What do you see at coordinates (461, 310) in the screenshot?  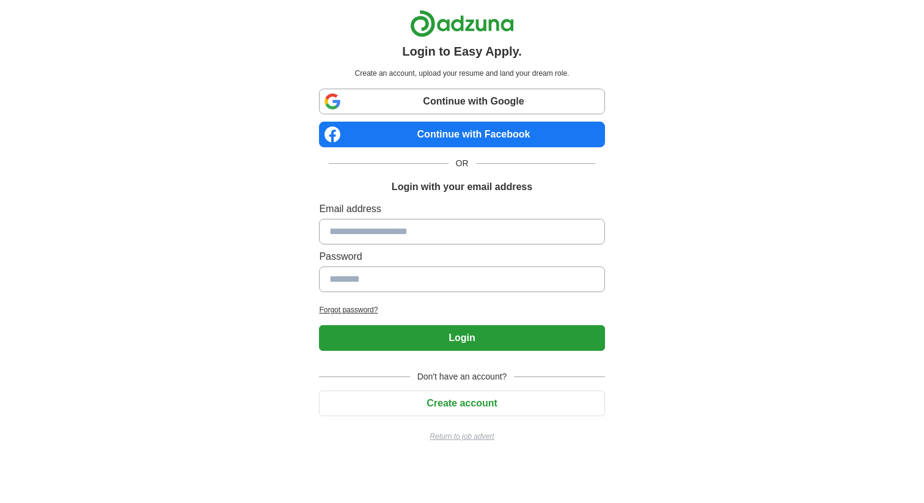 I see `a: Forgot password?` at bounding box center [461, 310].